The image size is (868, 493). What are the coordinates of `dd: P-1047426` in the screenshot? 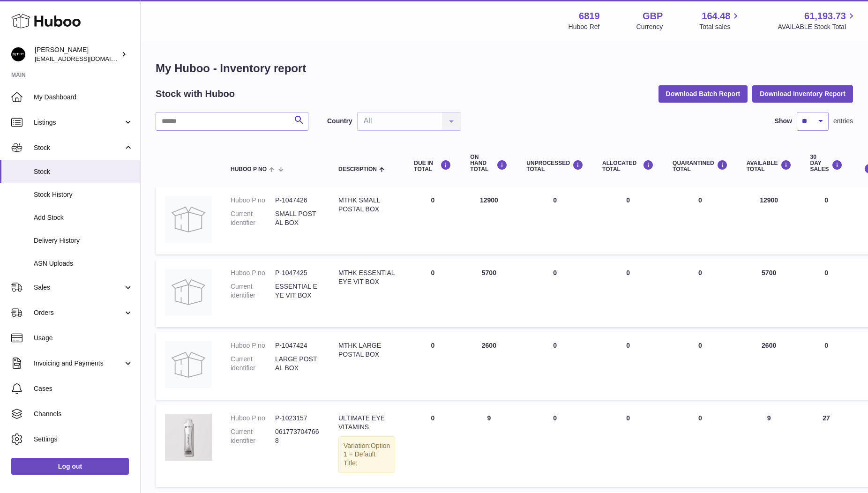 It's located at (297, 200).